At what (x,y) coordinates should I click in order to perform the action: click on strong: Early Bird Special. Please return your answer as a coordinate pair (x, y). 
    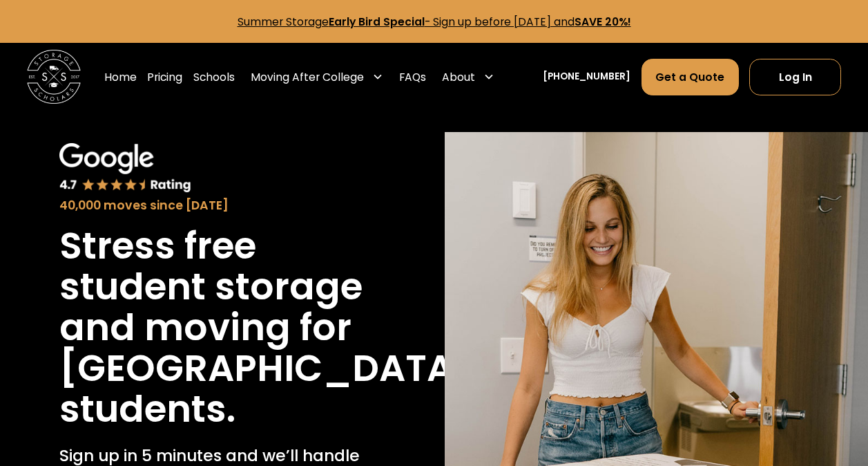
    Looking at the image, I should click on (377, 21).